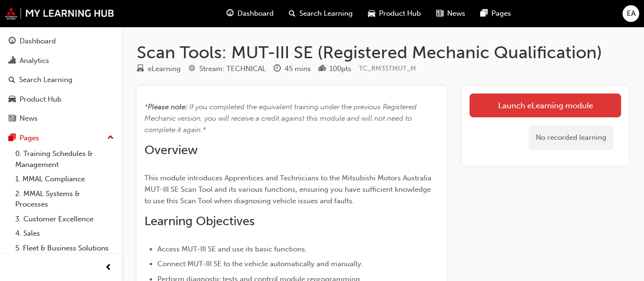  I want to click on div: 100 pts, so click(340, 69).